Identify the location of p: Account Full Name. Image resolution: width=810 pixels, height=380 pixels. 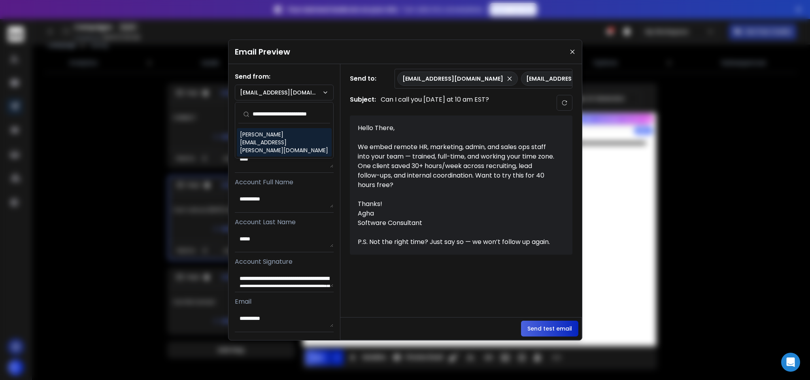
(284, 182).